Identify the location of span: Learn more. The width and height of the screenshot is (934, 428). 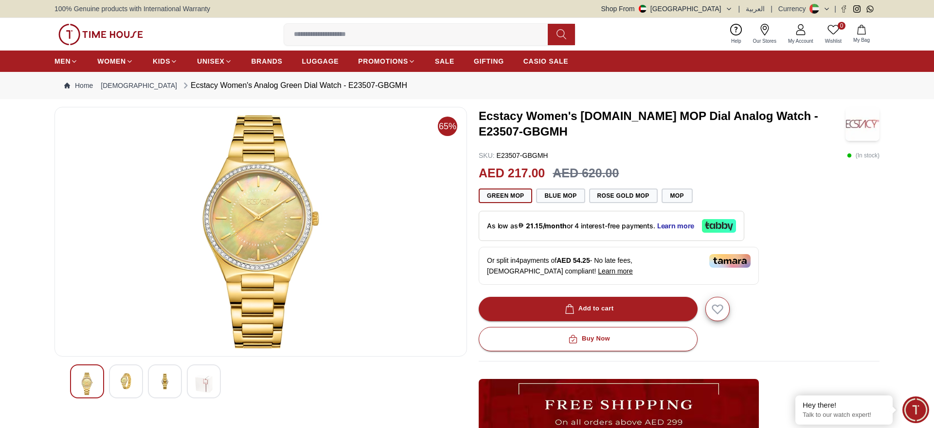
(615, 271).